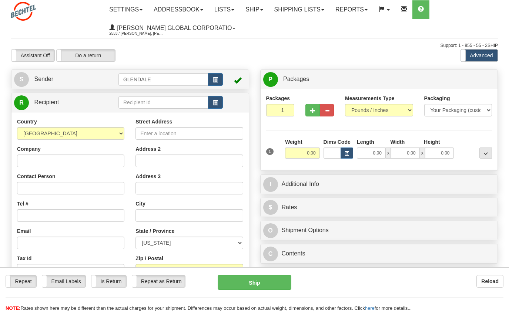 Image resolution: width=509 pixels, height=312 pixels. I want to click on span: 1, so click(270, 152).